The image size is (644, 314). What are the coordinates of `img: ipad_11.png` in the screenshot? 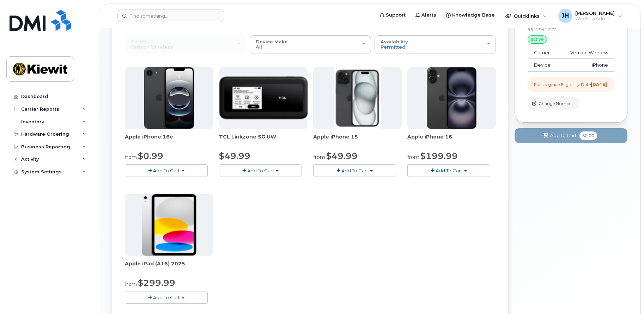 It's located at (169, 225).